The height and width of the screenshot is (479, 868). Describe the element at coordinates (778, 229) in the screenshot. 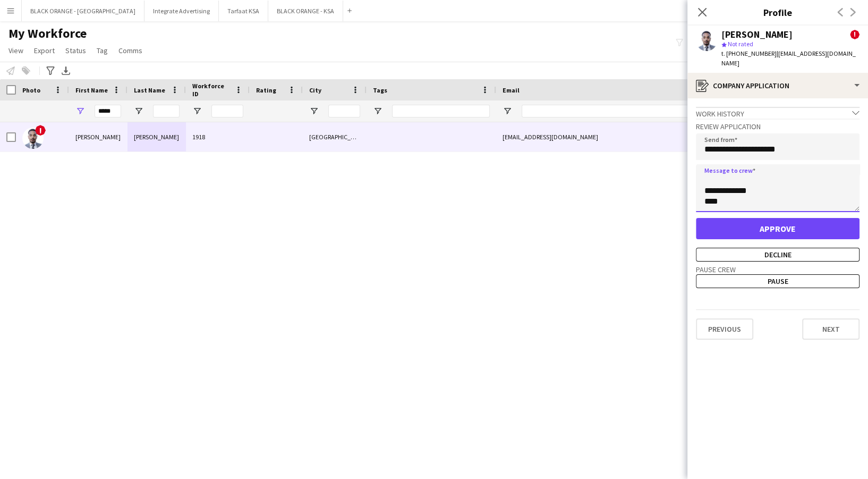

I see `button: Approve` at that location.